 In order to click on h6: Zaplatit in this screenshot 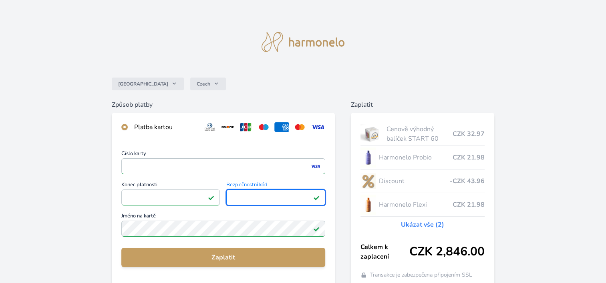, I will do `click(422, 105)`.